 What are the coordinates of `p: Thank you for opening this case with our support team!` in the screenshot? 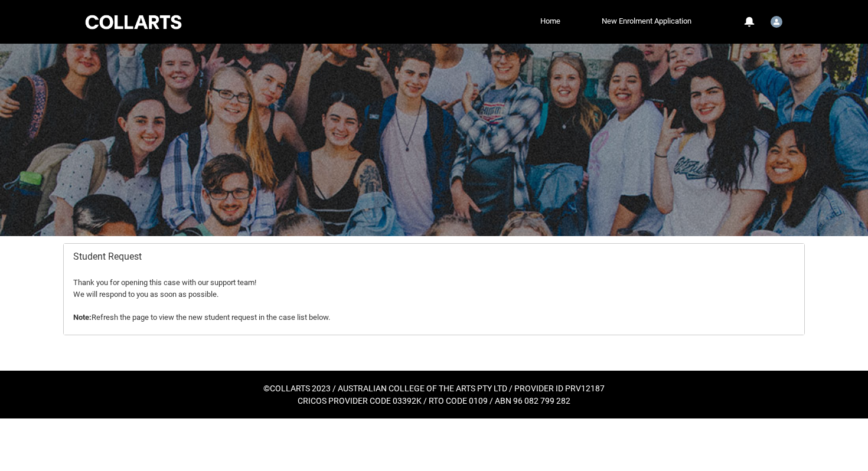 It's located at (434, 283).